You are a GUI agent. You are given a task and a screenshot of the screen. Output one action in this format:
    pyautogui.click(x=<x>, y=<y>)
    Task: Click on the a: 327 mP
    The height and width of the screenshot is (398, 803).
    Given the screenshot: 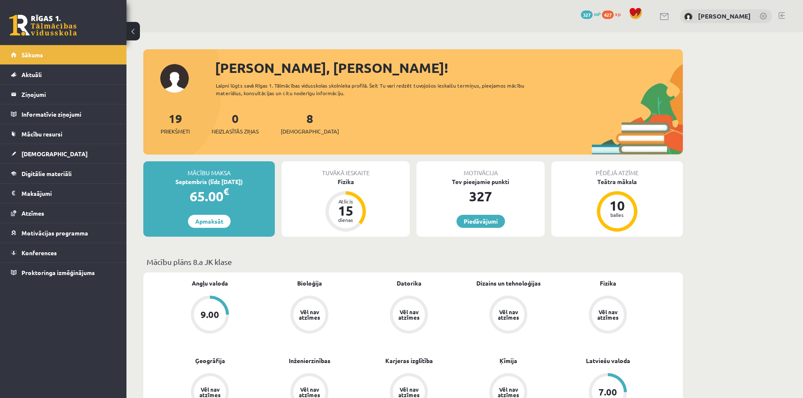 What is the action you would take?
    pyautogui.click(x=590, y=14)
    